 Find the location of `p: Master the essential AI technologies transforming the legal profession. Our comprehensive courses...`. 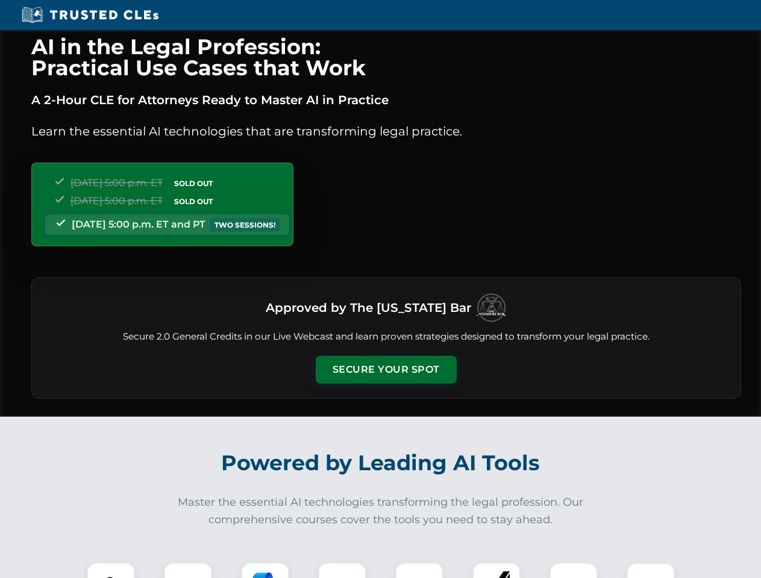

p: Master the essential AI technologies transforming the legal profession. Our comprehensive courses... is located at coordinates (381, 511).